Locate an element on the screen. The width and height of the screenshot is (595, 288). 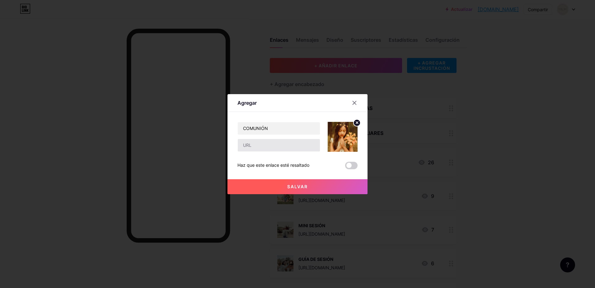
button: Salvar is located at coordinates (298, 187).